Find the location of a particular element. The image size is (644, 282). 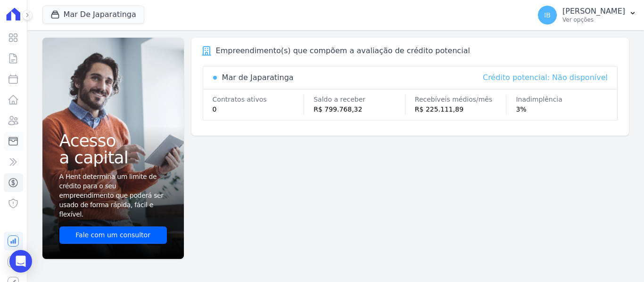

span: IB is located at coordinates (547, 15).